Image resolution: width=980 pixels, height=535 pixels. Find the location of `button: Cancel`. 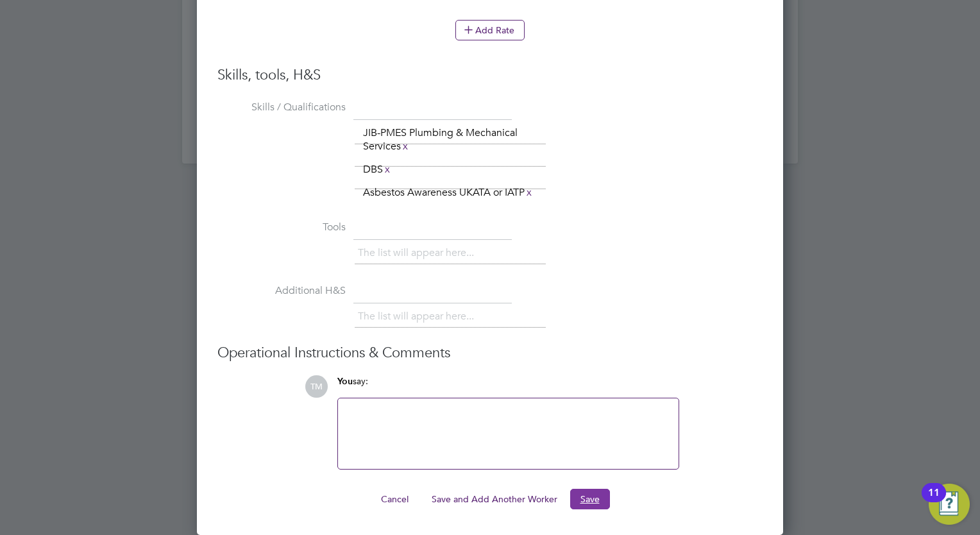

button: Cancel is located at coordinates (394, 499).